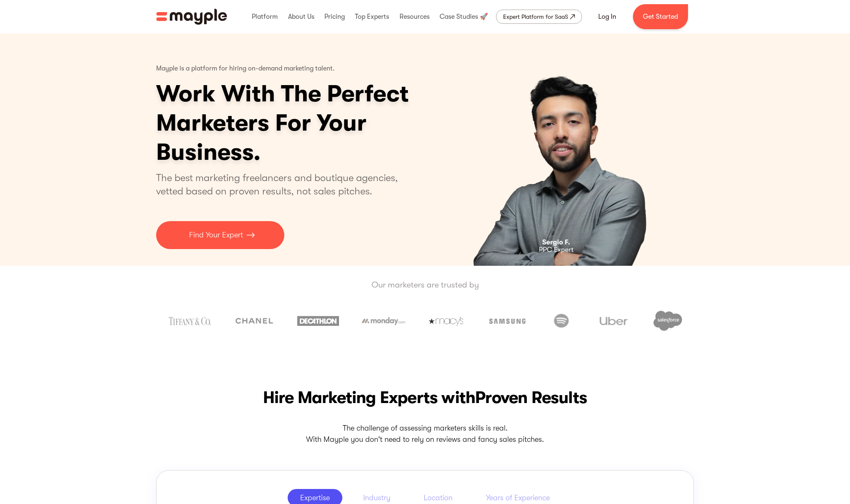  I want to click on h2: Hire Marketing Experts with, so click(425, 398).